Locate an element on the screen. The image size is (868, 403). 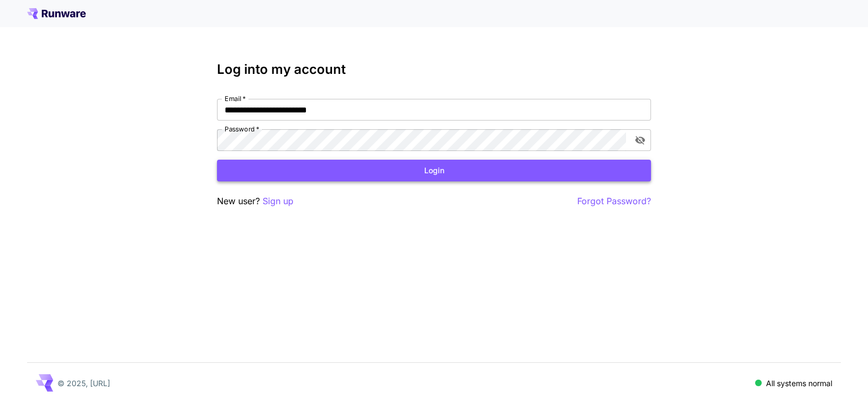
p: All systems normal is located at coordinates (799, 383).